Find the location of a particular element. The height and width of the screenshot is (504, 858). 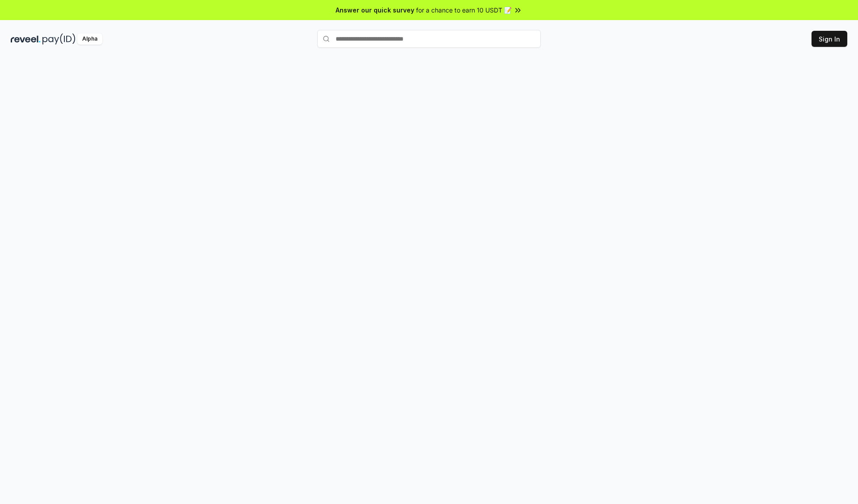

img: pay_id is located at coordinates (59, 39).